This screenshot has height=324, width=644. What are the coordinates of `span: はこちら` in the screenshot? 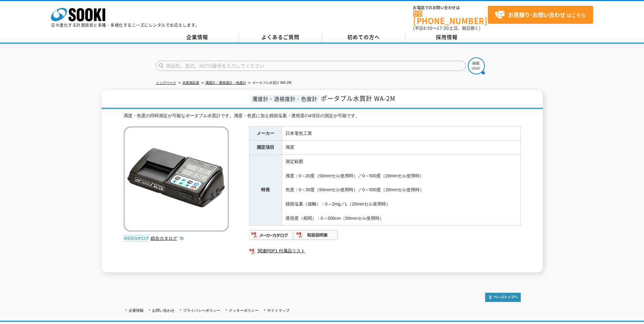 It's located at (540, 15).